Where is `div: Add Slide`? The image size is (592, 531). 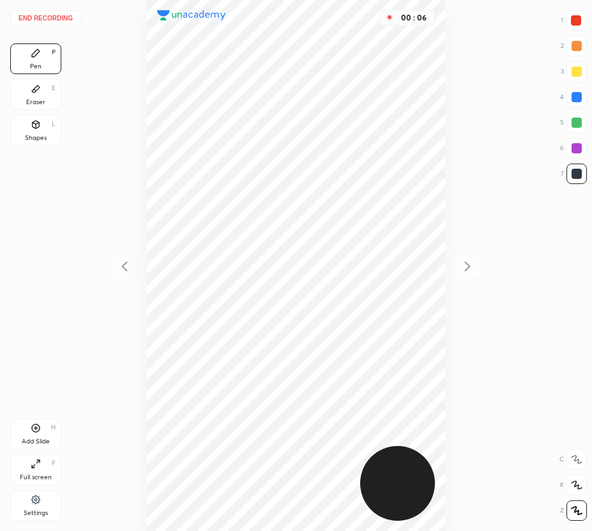
div: Add Slide is located at coordinates (36, 441).